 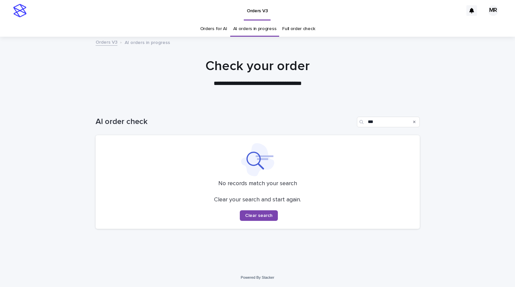 I want to click on button: Clear search, so click(x=259, y=216).